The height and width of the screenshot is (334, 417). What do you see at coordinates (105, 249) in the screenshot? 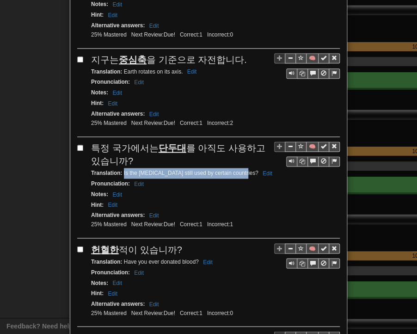
I see `u: 헌혈한` at bounding box center [105, 249].